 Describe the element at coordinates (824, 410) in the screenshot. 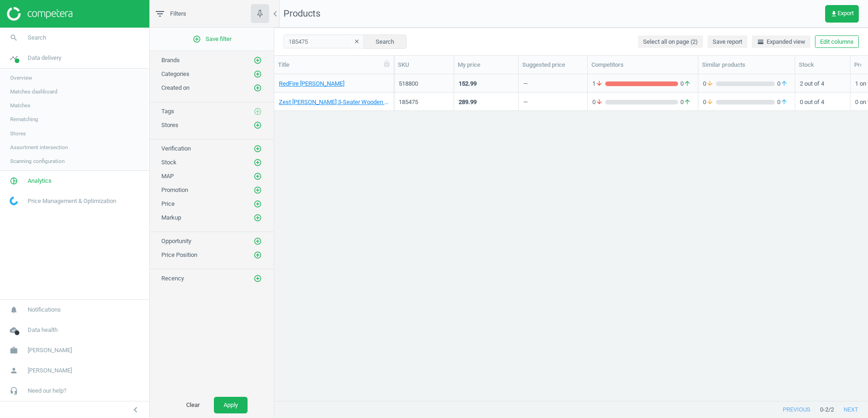

I see `span: 0 - 2` at that location.